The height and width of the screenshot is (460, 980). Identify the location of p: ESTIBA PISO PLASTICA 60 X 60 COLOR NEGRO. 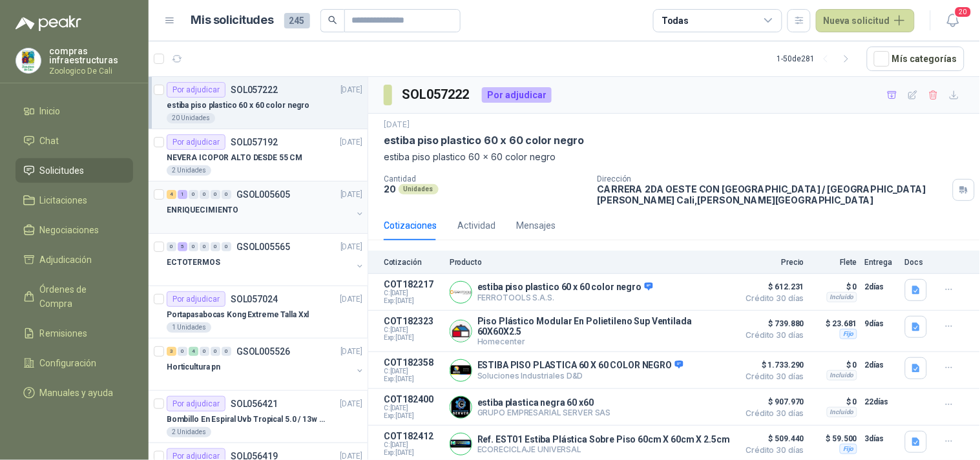
(580, 366).